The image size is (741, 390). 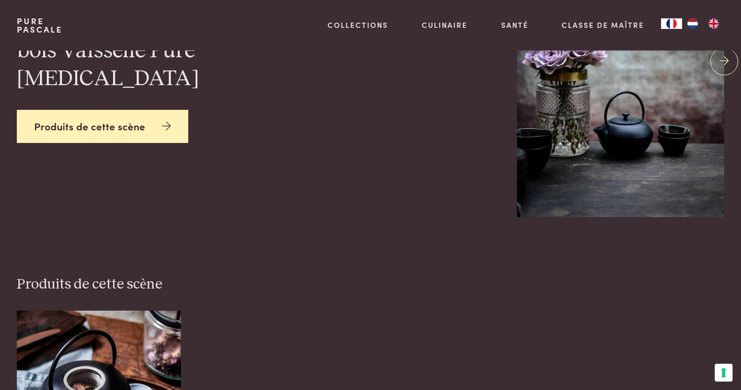 What do you see at coordinates (693, 24) in the screenshot?
I see `a: NL` at bounding box center [693, 24].